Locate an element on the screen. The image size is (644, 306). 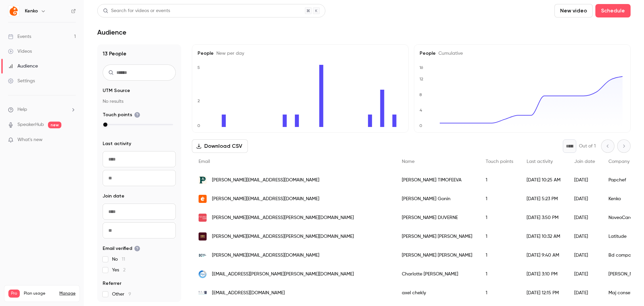
div: axel chekly is located at coordinates (437, 293).